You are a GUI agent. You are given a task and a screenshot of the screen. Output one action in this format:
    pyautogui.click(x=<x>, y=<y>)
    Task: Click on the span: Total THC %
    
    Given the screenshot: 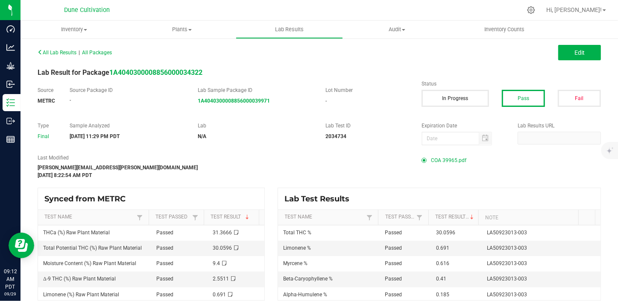 What is the action you would take?
    pyautogui.click(x=297, y=232)
    